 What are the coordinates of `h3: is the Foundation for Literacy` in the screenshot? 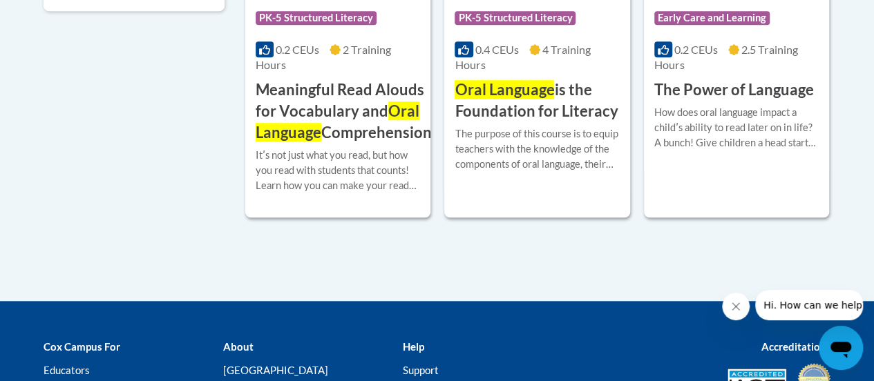 It's located at (537, 101).